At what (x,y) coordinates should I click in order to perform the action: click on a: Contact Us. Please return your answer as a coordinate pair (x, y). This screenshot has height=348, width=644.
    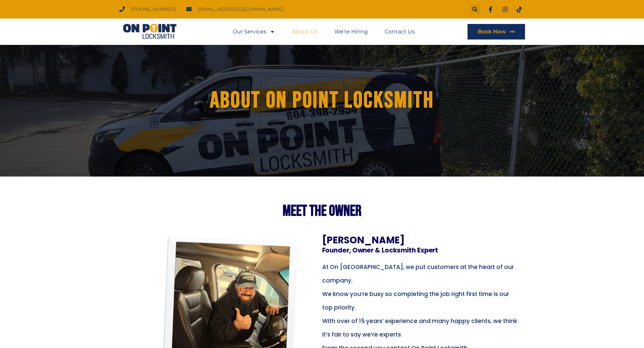
    Looking at the image, I should click on (399, 32).